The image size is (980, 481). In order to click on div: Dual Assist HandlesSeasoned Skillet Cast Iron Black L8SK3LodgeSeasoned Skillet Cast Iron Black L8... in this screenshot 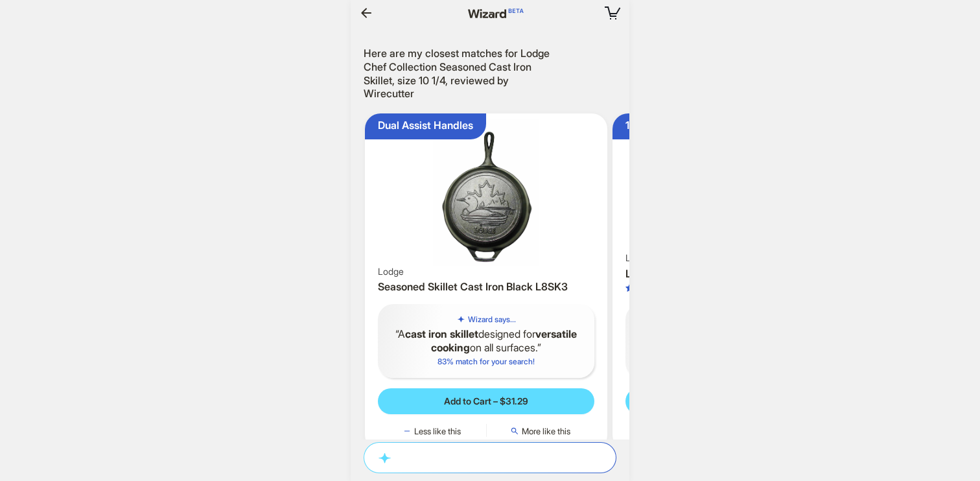, I will do `click(486, 282)`.